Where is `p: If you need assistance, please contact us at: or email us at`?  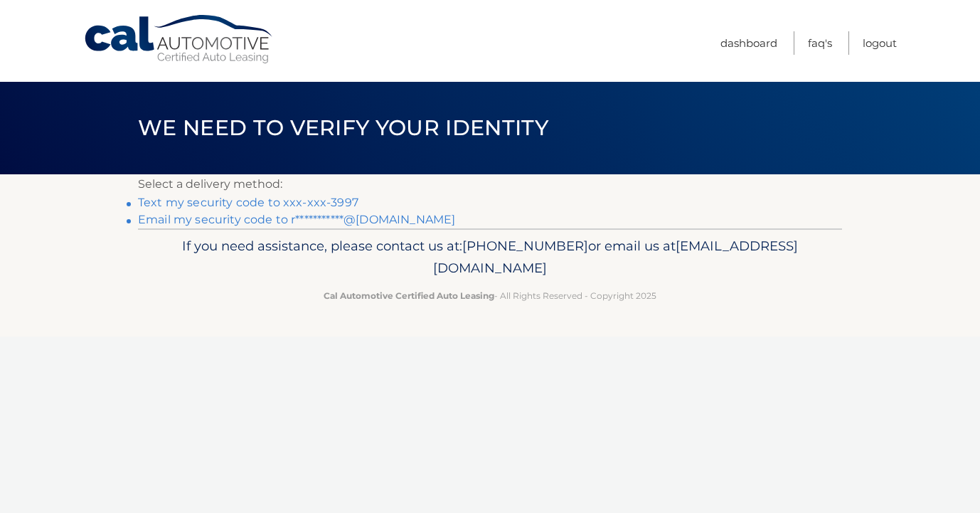
p: If you need assistance, please contact us at: or email us at is located at coordinates (490, 257).